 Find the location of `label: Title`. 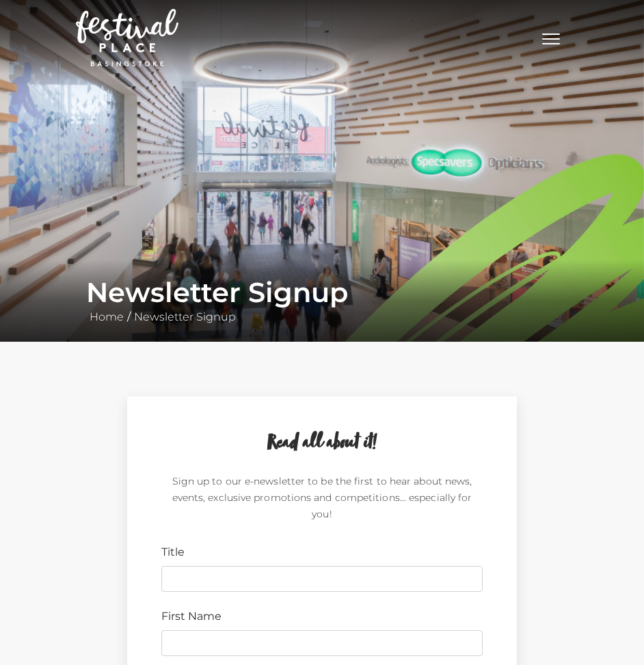

label: Title is located at coordinates (173, 552).